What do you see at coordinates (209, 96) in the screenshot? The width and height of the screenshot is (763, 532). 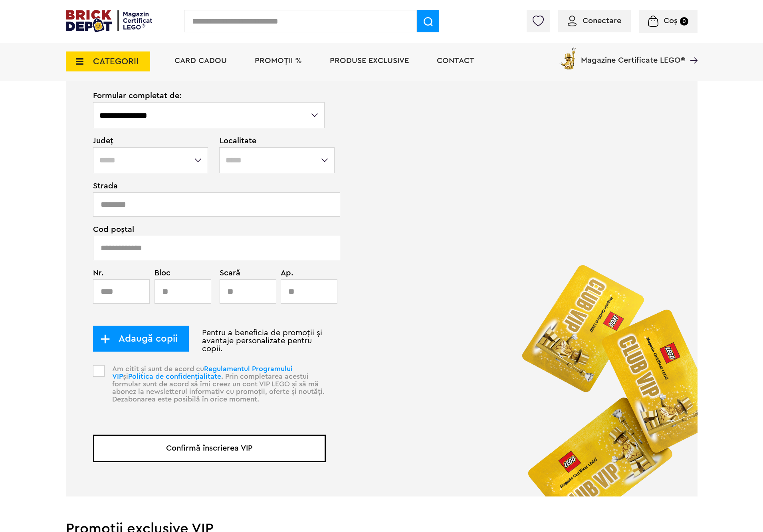 I see `span: Formular completat de:` at bounding box center [209, 96].